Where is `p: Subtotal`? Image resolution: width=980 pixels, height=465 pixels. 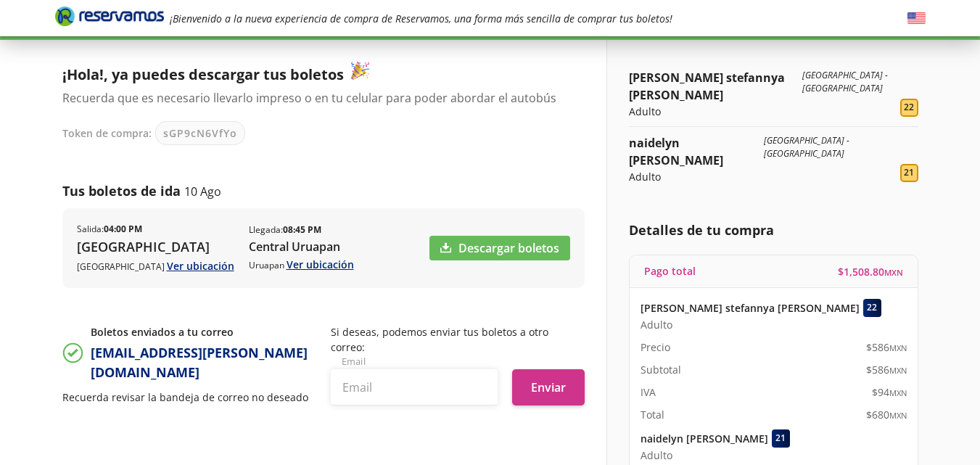 p: Subtotal is located at coordinates (661, 370).